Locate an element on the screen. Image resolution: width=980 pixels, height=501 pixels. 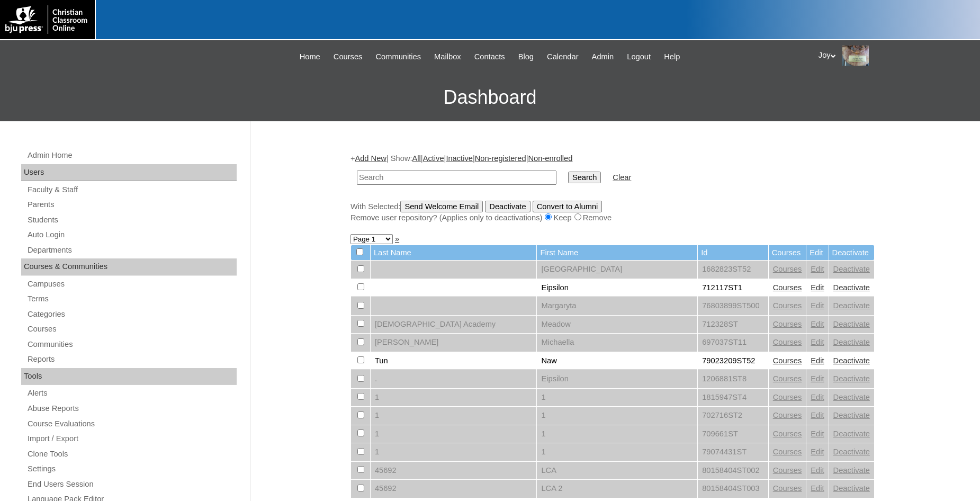
img: logo-white.png is located at coordinates (47, 20).